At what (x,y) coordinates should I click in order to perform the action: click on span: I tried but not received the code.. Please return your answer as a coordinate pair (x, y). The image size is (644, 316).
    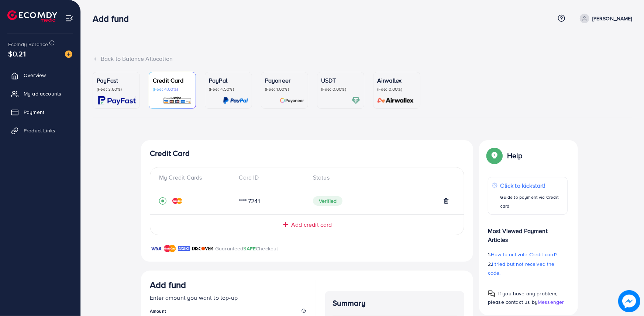
    Looking at the image, I should click on (521, 268).